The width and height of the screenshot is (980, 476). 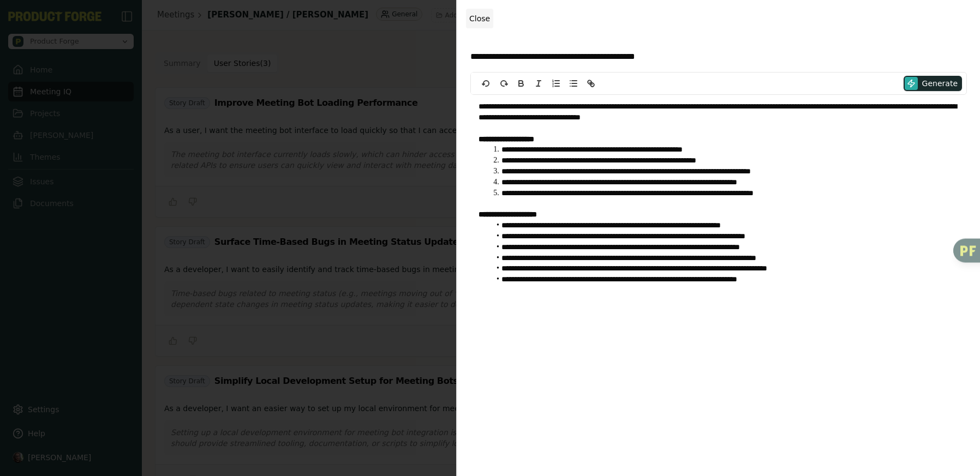 I want to click on button: Generate, so click(x=932, y=83).